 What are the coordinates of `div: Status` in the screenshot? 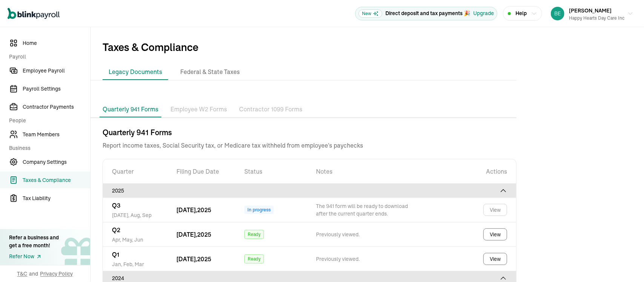 It's located at (271, 171).